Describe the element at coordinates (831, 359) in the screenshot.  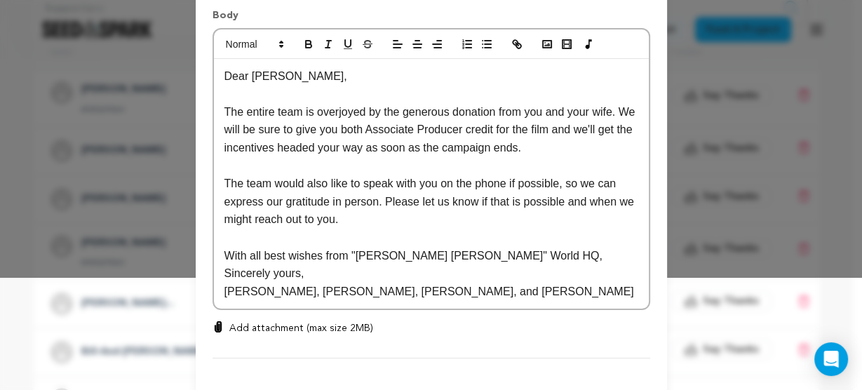
I see `div: Open Intercom Messenger` at that location.